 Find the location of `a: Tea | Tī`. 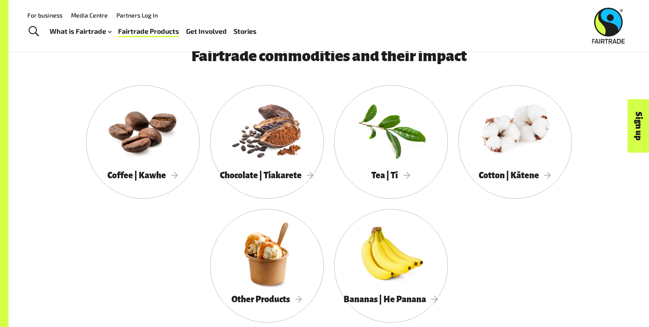

a: Tea | Tī is located at coordinates (391, 142).